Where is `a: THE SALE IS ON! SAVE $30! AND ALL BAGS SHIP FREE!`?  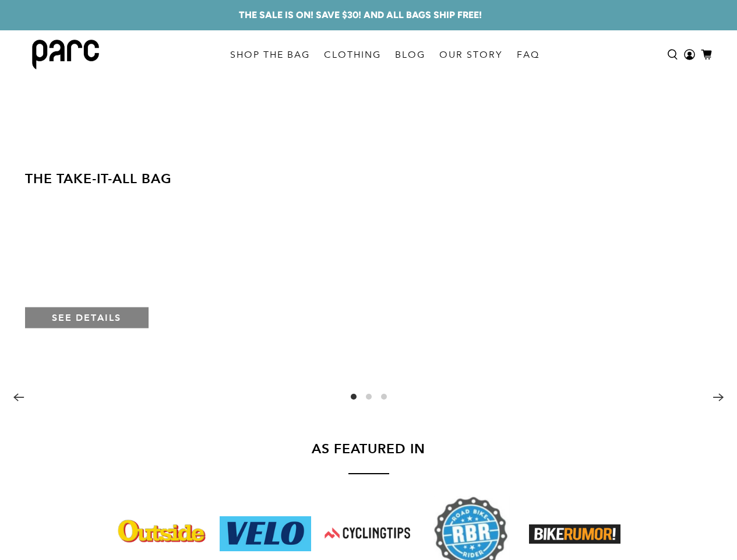
a: THE SALE IS ON! SAVE $30! AND ALL BAGS SHIP FREE! is located at coordinates (360, 15).